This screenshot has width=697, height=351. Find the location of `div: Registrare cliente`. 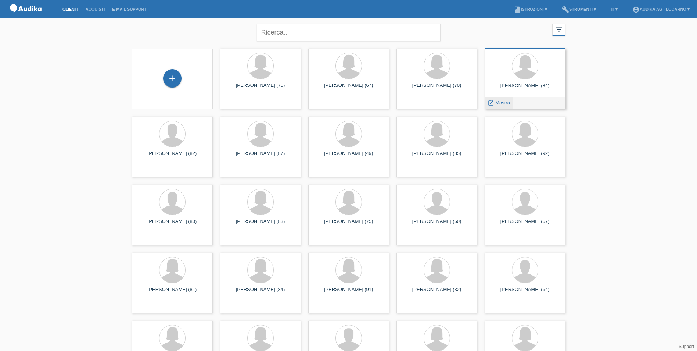

div: Registrare cliente is located at coordinates (172, 78).